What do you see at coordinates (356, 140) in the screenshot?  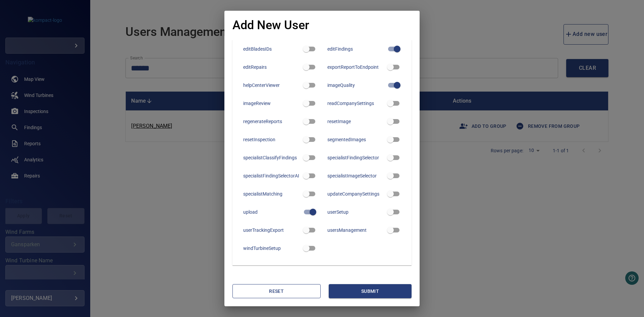 I see `div: segmentedImages` at bounding box center [356, 140].